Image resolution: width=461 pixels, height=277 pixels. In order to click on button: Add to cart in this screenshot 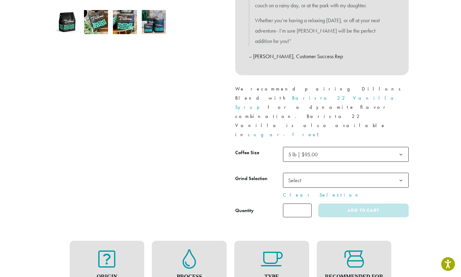, I will do `click(364, 210)`.